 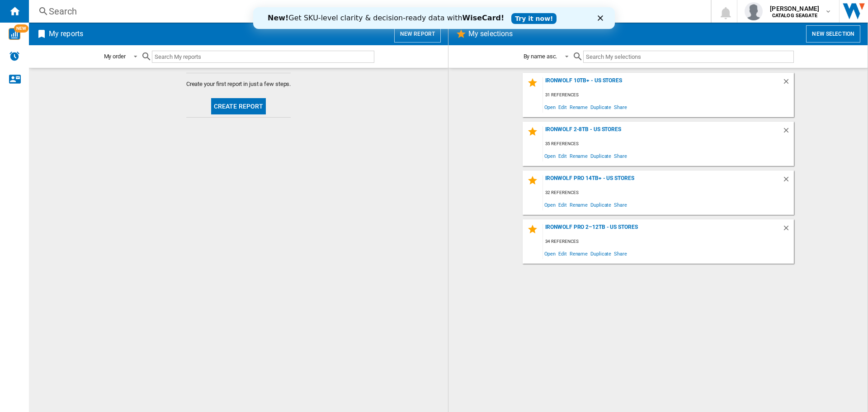 I want to click on div: By name asc., so click(x=540, y=56).